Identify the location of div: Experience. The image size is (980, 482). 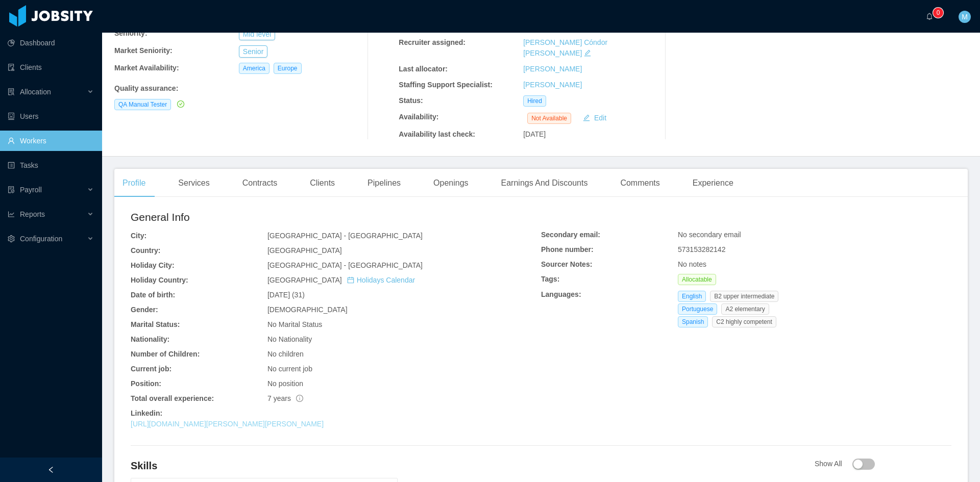
(713, 183).